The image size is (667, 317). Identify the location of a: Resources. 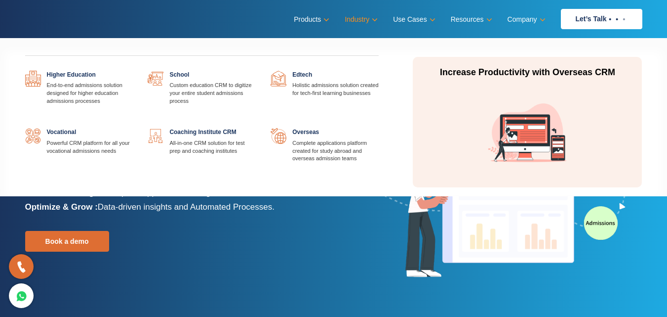
(471, 19).